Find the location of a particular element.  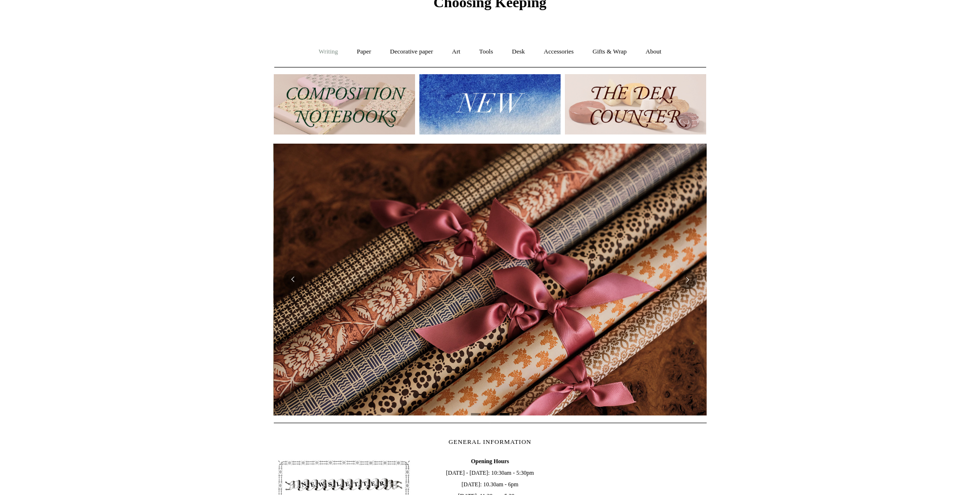

img: New.jpg__PID:f73bdf93-380a-4a35-bcfe-7823039498e1 is located at coordinates (490, 105).